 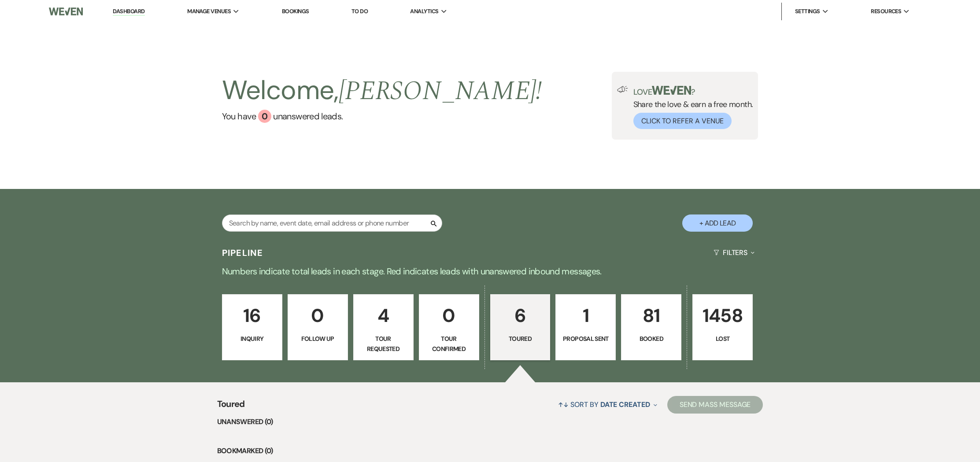 I want to click on span: Manage Venues, so click(x=209, y=12).